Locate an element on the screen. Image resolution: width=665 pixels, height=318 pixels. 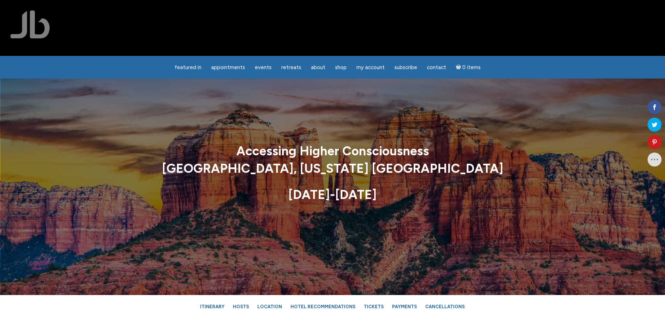
a: Cart0 items is located at coordinates (468, 67).